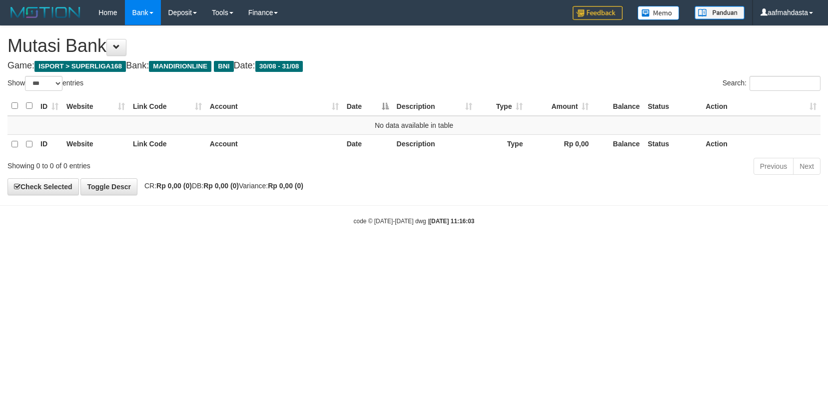 The height and width of the screenshot is (420, 828). I want to click on a: Check Selected, so click(43, 187).